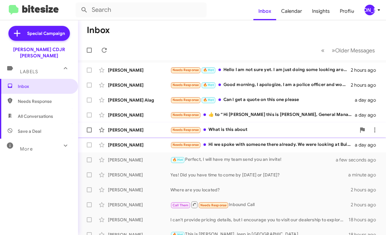 This screenshot has width=386, height=235. What do you see at coordinates (323, 50) in the screenshot?
I see `button: Previous` at bounding box center [323, 50].